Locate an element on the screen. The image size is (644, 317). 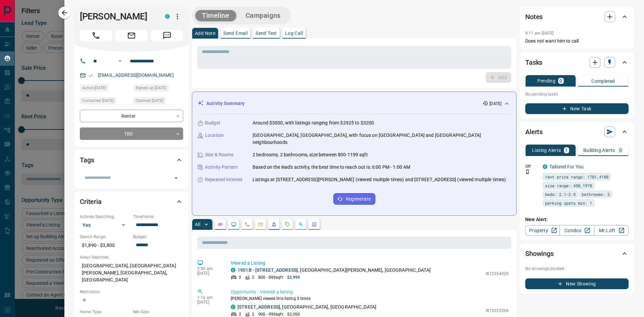
a: Condos is located at coordinates (577, 231).